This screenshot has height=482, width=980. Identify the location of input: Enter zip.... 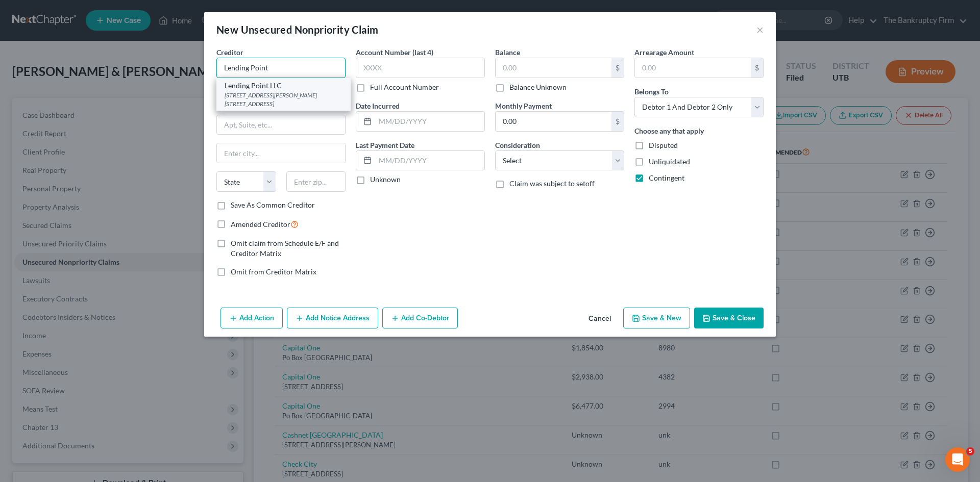
(316, 181).